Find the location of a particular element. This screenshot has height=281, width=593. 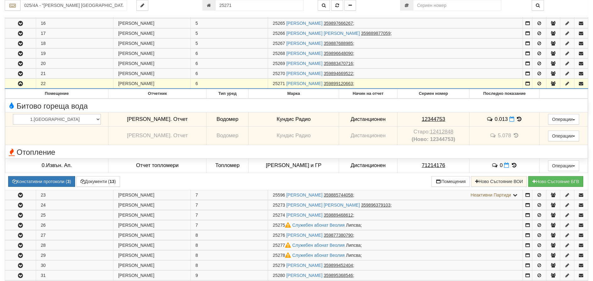

td: Водомер is located at coordinates (228, 136).